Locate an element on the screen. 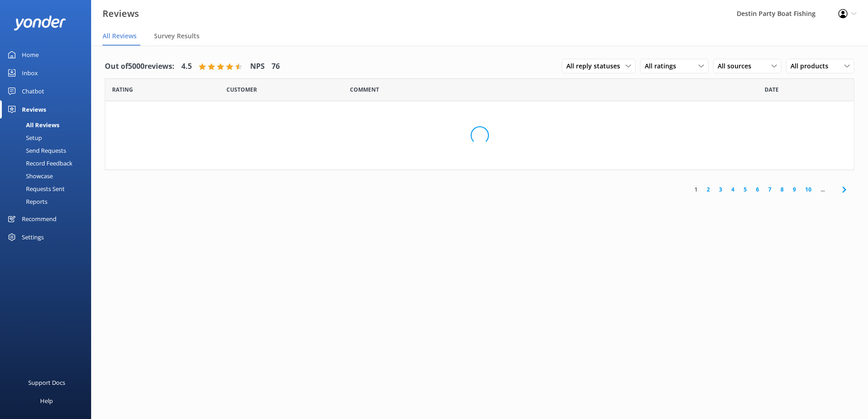 Image resolution: width=868 pixels, height=419 pixels. div: Setup is located at coordinates (24, 138).